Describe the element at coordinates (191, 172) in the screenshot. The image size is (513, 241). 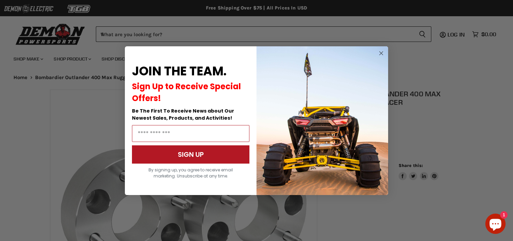
I see `span: By signing up, you agree to receive email marketing. Unsubscribe at any time.` at that location.